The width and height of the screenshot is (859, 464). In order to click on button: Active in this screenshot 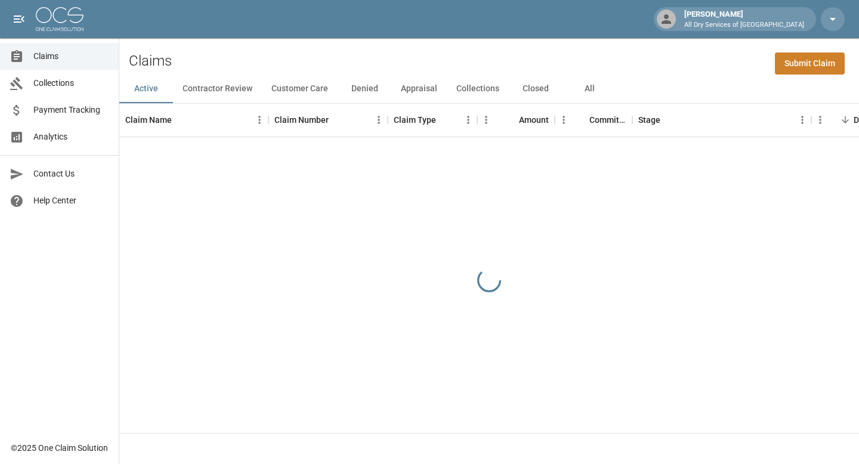, I will do `click(146, 89)`.